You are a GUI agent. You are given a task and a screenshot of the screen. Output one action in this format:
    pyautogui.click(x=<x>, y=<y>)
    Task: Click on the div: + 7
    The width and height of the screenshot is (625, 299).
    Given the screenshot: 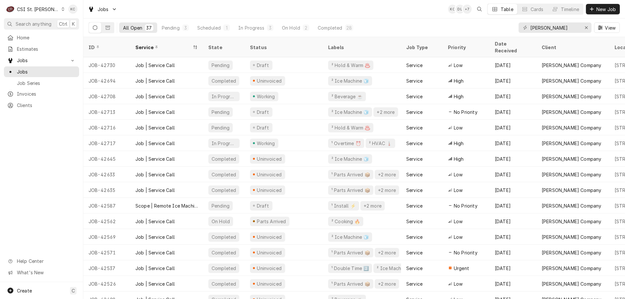 What is the action you would take?
    pyautogui.click(x=467, y=9)
    